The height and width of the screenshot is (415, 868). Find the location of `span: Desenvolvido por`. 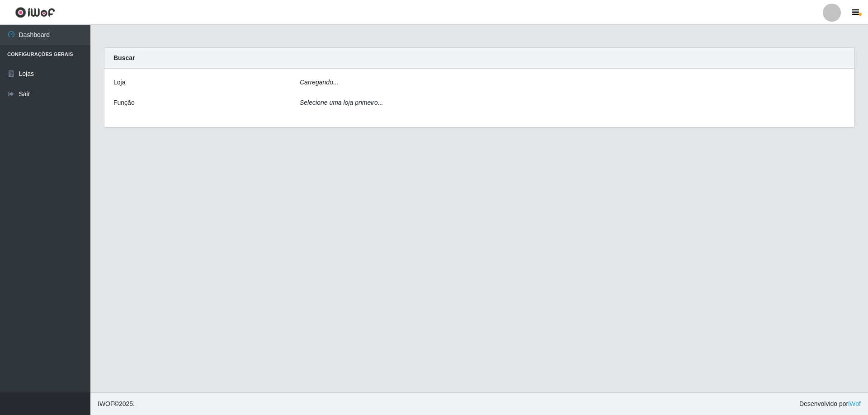

span: Desenvolvido por is located at coordinates (830, 404).